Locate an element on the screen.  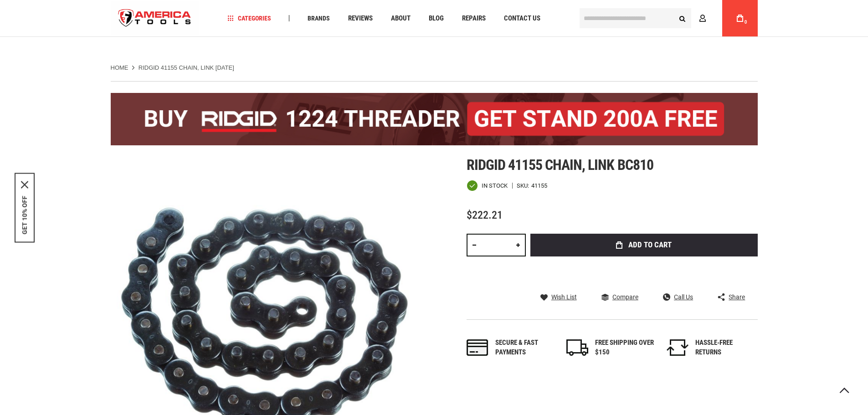
a: Blog is located at coordinates (436, 18).